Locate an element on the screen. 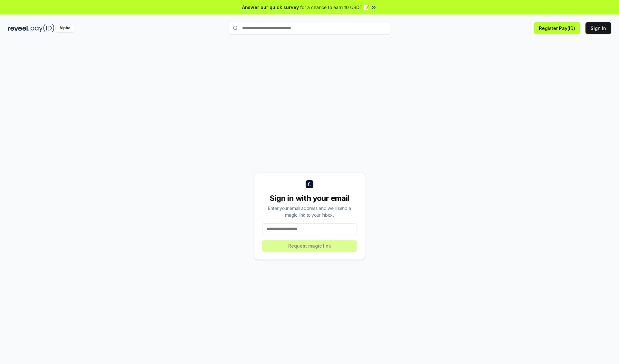  img: logo_small is located at coordinates (310, 184).